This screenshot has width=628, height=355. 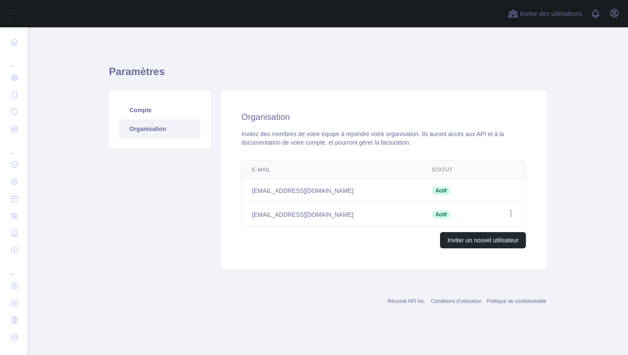 I want to click on font: Invitez des membres de votre équipe à rejoindre votre organisation. Ils auront accès aux API et à..., so click(x=373, y=138).